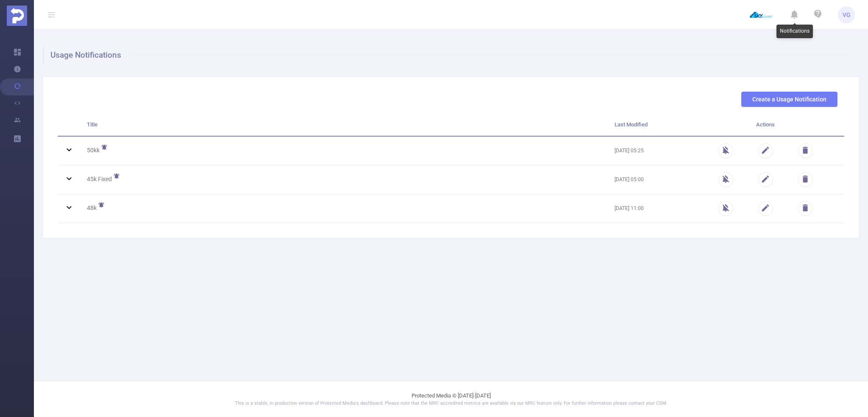 The image size is (868, 417). Describe the element at coordinates (451, 403) in the screenshot. I see `p: This is a stable, in production version of Protected Media's dashboard. Please note that the MRC ...` at that location.